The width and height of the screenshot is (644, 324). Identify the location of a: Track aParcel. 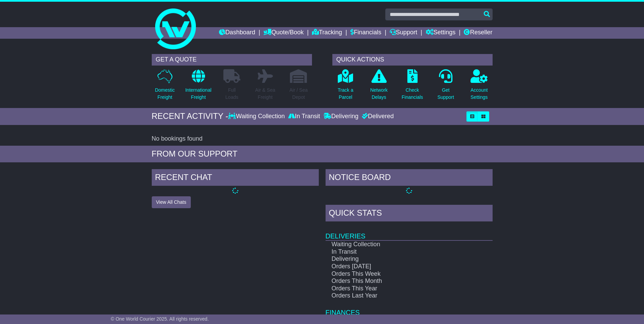
(346, 87).